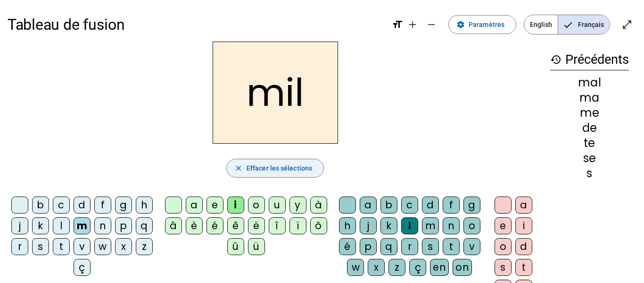 Image resolution: width=644 pixels, height=283 pixels. I want to click on div: te, so click(589, 143).